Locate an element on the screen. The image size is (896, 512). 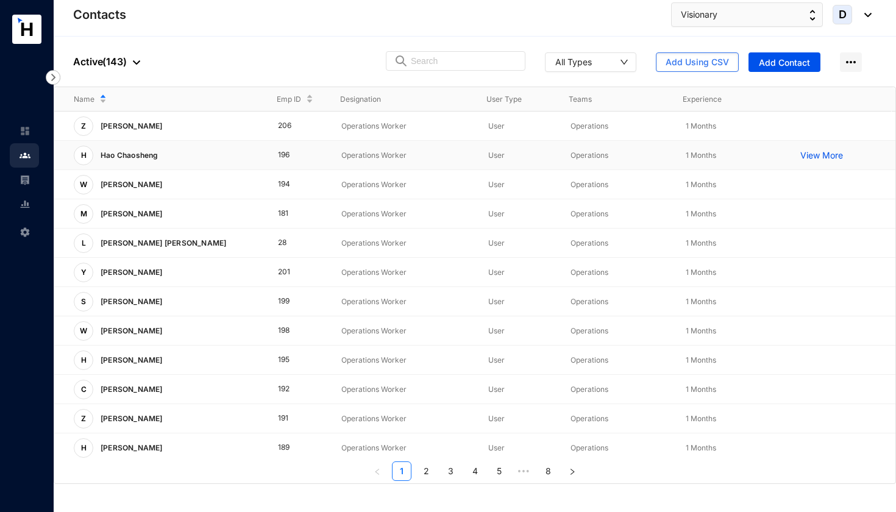
a: 8 is located at coordinates (548, 471).